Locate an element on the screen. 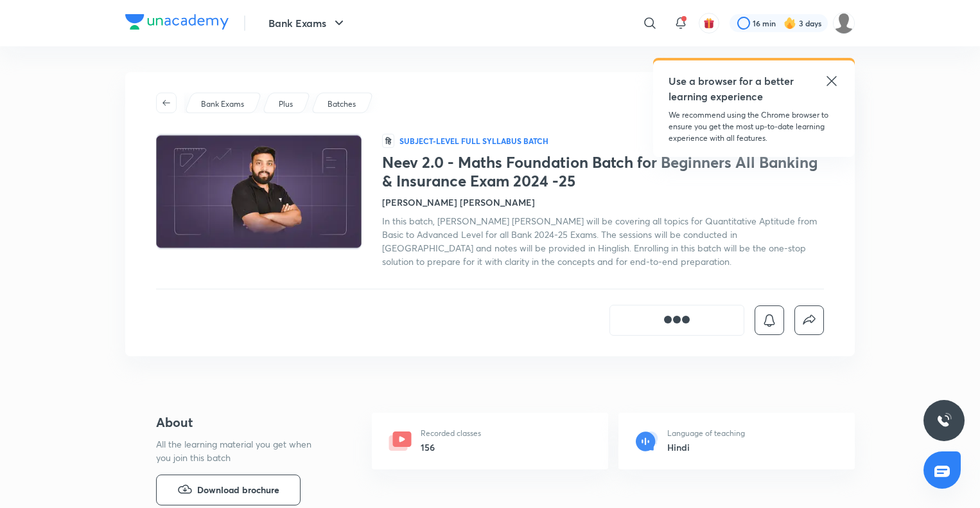  p: Subject-level full syllabus Batch is located at coordinates (474, 141).